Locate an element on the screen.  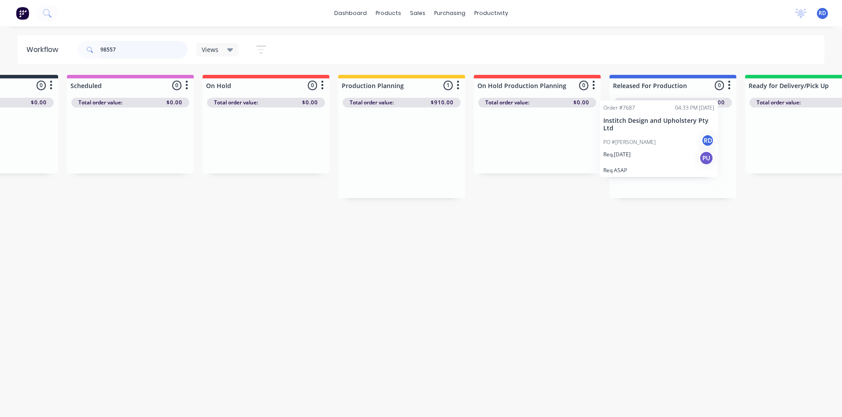
input: Search for orders... is located at coordinates (144, 50).